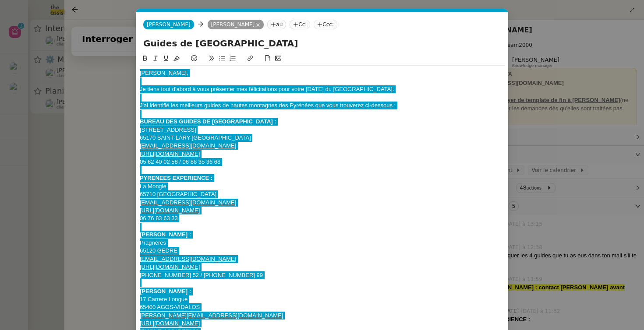 The image size is (644, 330). What do you see at coordinates (322, 308) in the screenshot?
I see `div: 65400 AGOS-VIDALOS` at bounding box center [322, 308].